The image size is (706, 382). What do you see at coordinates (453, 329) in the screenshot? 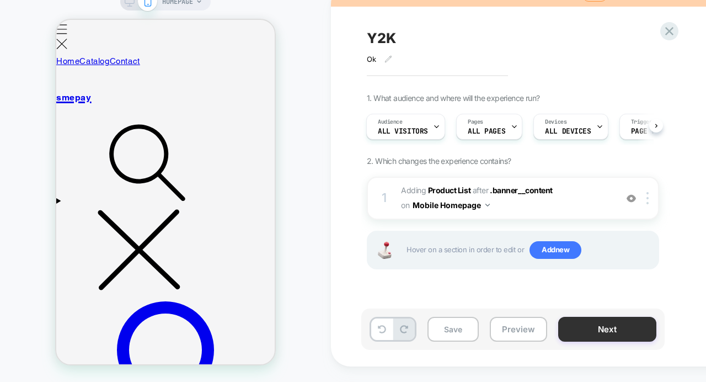
I see `button: Save` at bounding box center [453, 329].